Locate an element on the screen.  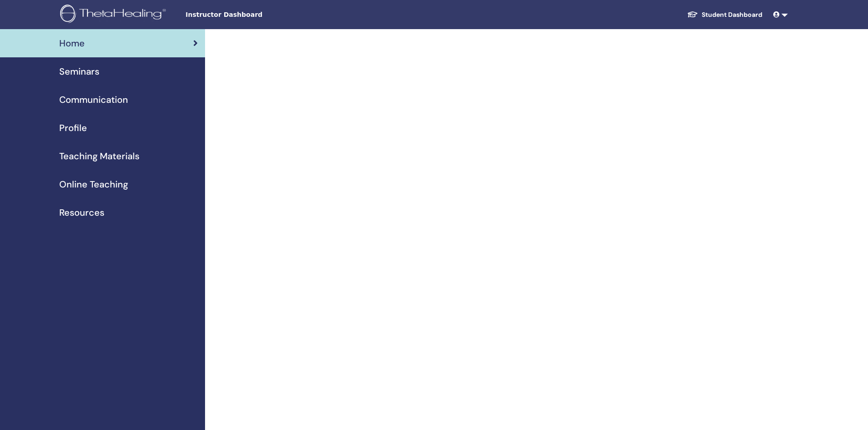
a: Student Dashboard is located at coordinates (724, 15).